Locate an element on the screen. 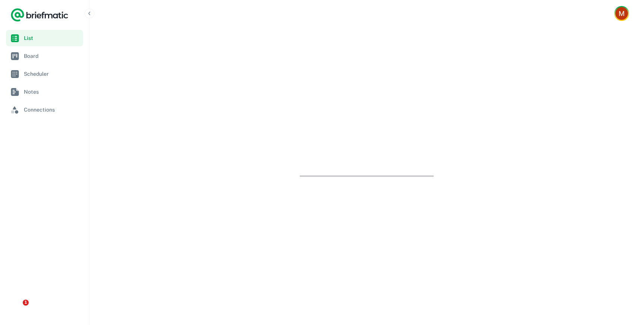  a: Board is located at coordinates (44, 56).